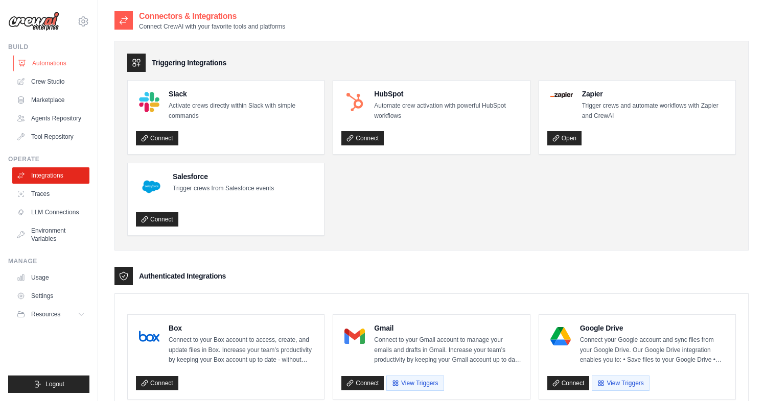 The height and width of the screenshot is (401, 765). I want to click on h4: Box, so click(242, 328).